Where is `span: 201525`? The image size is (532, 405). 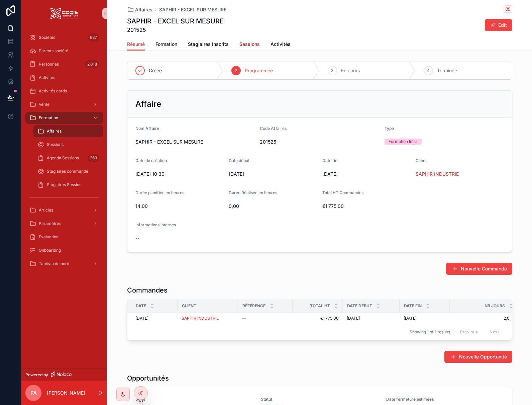 span: 201525 is located at coordinates (175, 30).